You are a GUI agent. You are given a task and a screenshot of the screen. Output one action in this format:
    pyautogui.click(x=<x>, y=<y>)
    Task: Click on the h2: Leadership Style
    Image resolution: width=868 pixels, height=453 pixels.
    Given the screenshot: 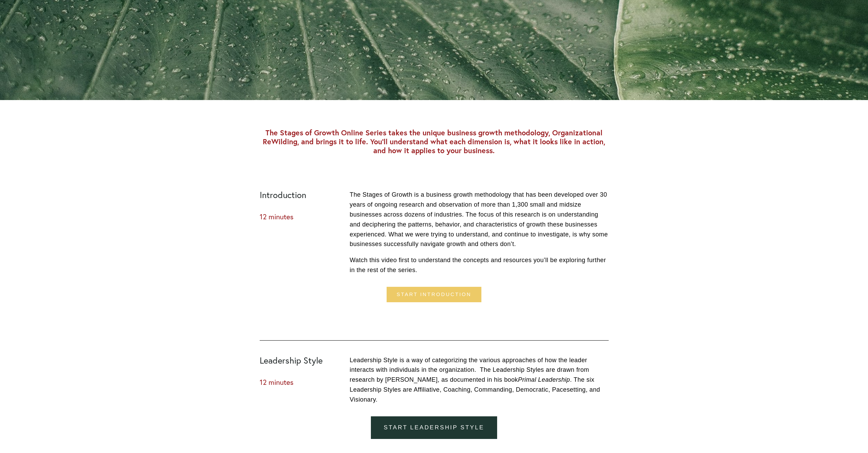 What is the action you would take?
    pyautogui.click(x=299, y=360)
    